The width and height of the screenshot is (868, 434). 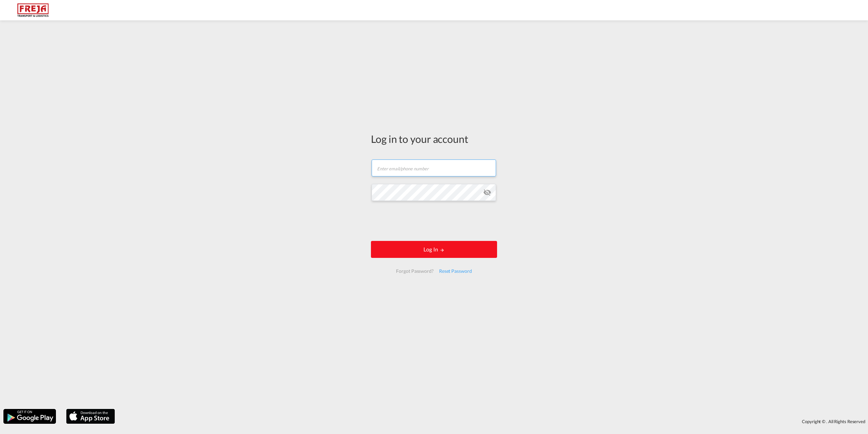 What do you see at coordinates (415, 271) in the screenshot?
I see `div: Forgot Password?` at bounding box center [415, 271].